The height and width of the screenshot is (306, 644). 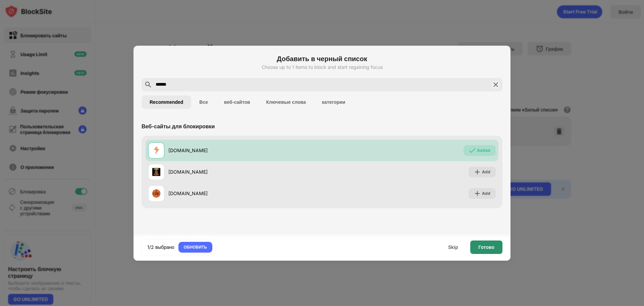 What do you see at coordinates (322, 67) in the screenshot?
I see `div: Choose up to 1 items to block and start regaining focus` at bounding box center [322, 67].